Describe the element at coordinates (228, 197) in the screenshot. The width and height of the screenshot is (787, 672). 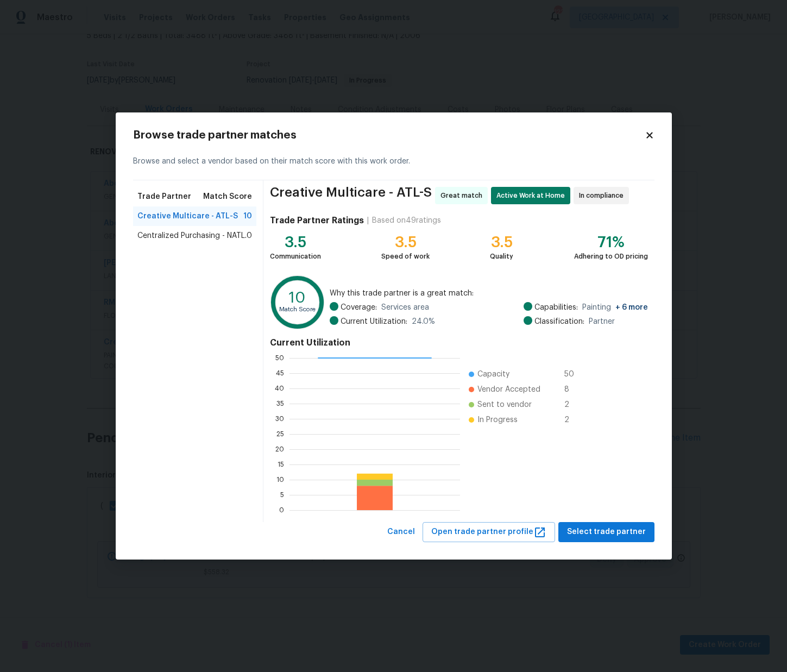
I see `span: Match Score` at that location.